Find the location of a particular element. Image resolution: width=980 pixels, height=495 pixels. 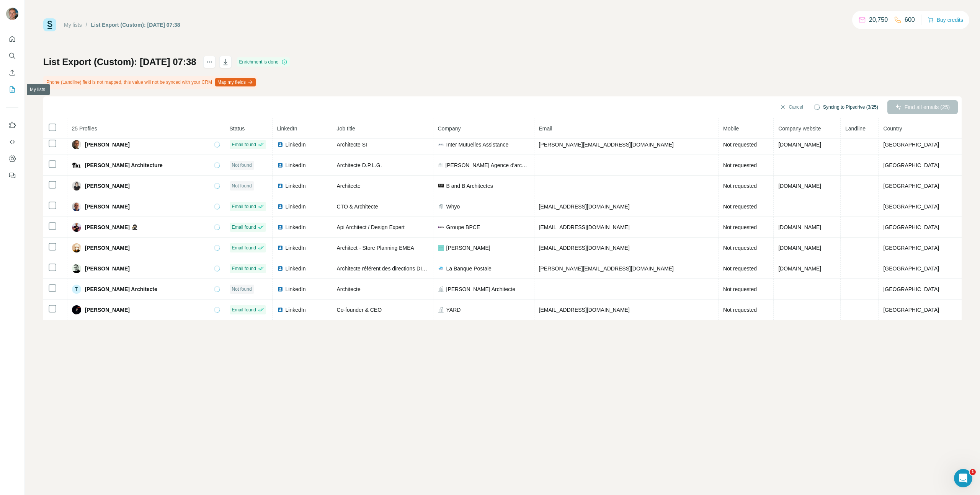

span: Architect - Store Planning EMEA is located at coordinates (376, 248).